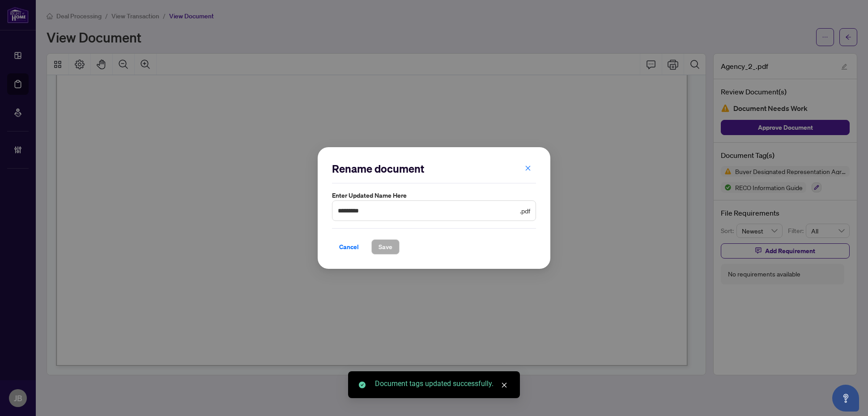  I want to click on h2: Rename document, so click(434, 168).